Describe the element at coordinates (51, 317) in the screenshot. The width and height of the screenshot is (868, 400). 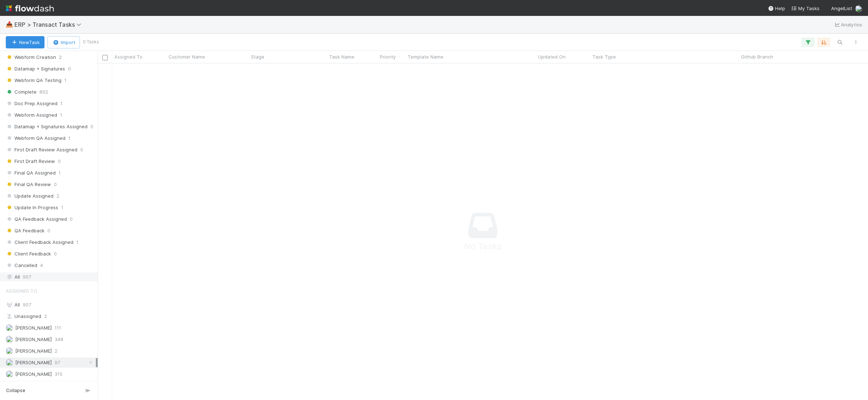
I see `div: Unassigned` at that location.